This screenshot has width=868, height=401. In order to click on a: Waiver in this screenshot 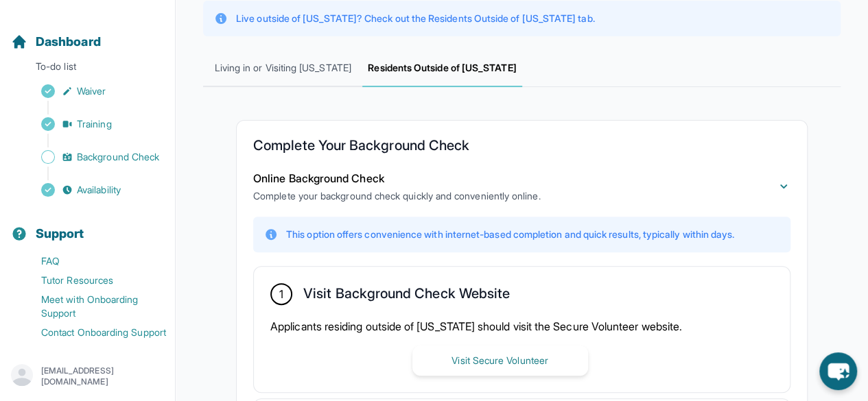, I will do `click(93, 91)`.